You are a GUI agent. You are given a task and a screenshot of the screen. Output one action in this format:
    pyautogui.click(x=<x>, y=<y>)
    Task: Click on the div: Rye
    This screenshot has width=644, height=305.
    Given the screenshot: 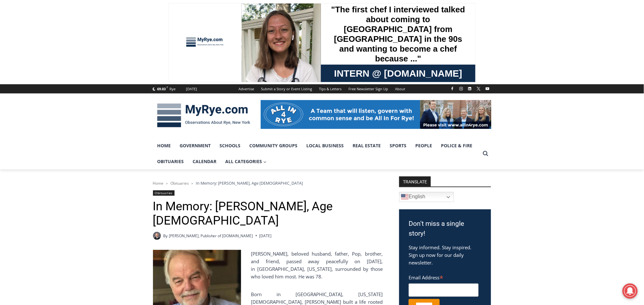 What is the action you would take?
    pyautogui.click(x=173, y=89)
    